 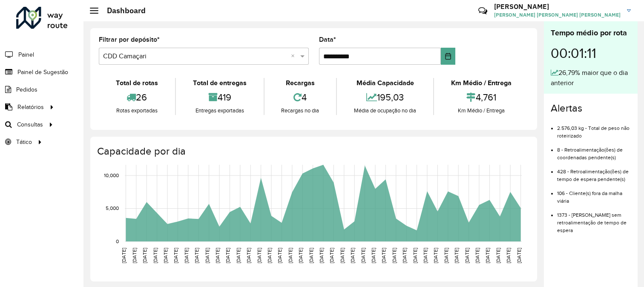 What do you see at coordinates (220, 97) in the screenshot?
I see `div: 419` at bounding box center [220, 97].